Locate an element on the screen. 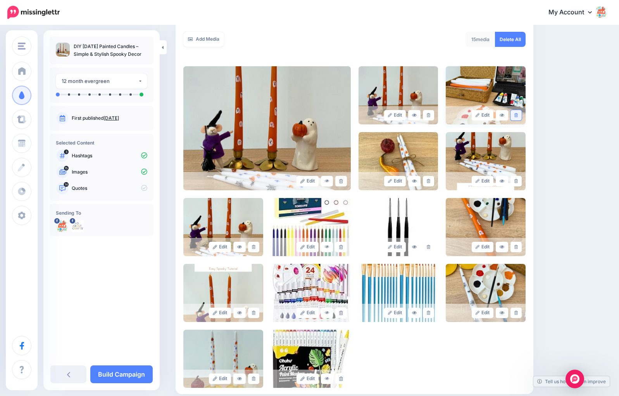 Image resolution: width=619 pixels, height=396 pixels. img: 3cd7c57a1193ef0fafbee31f7af85304_large.jpg is located at coordinates (485, 161).